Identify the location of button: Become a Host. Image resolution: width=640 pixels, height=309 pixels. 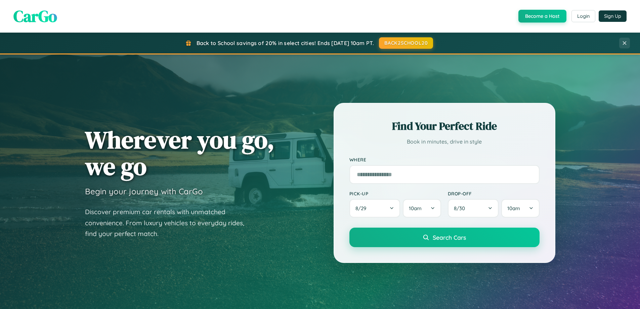
(542, 16).